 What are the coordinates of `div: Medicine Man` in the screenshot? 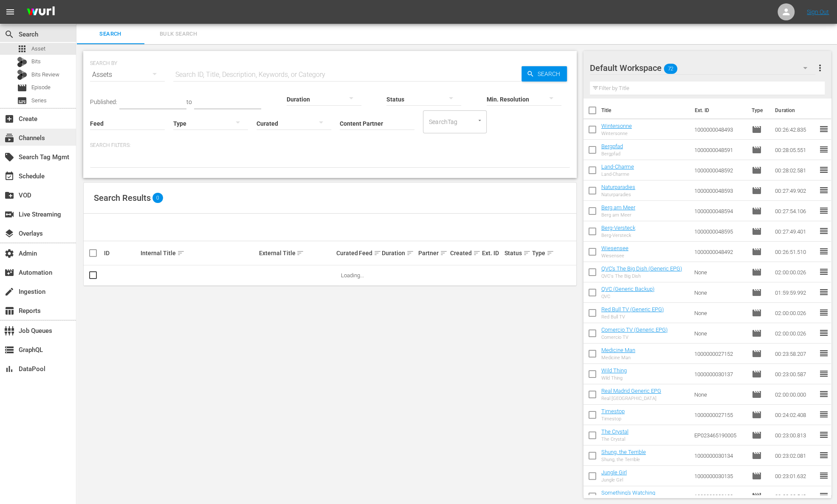 It's located at (618, 357).